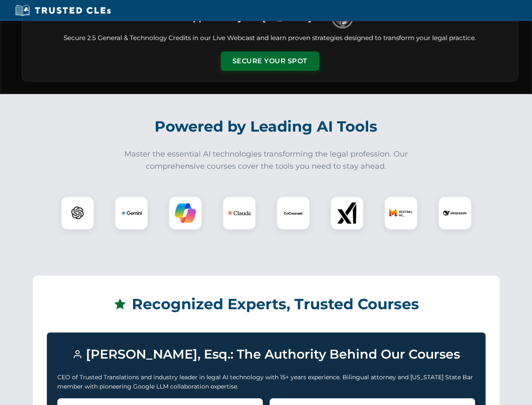 This screenshot has width=532, height=405. What do you see at coordinates (347, 213) in the screenshot?
I see `div: xAI` at bounding box center [347, 213].